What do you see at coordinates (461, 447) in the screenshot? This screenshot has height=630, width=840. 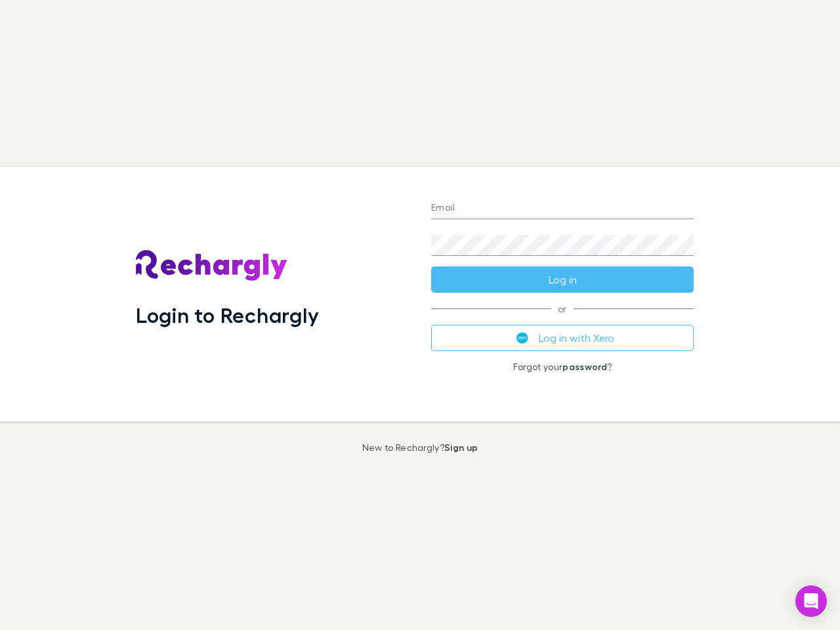 I see `a: Sign up` at bounding box center [461, 447].